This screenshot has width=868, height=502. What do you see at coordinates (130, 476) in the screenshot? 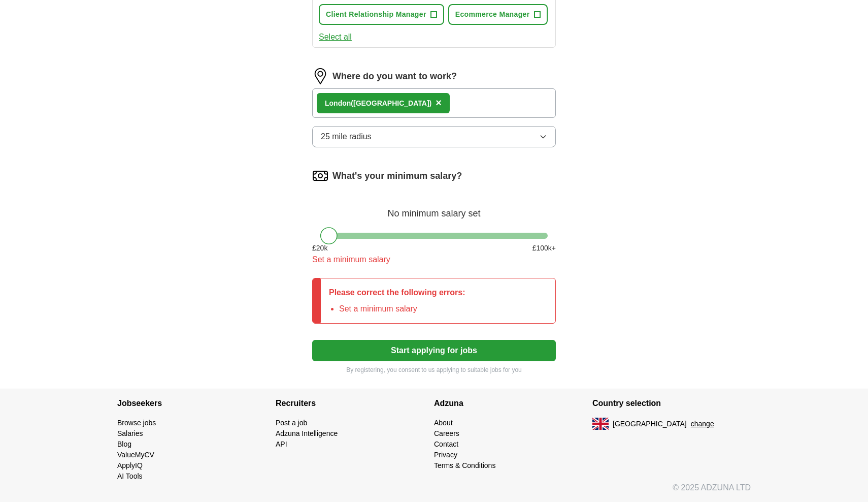
I see `a: AI Tools` at bounding box center [130, 476].